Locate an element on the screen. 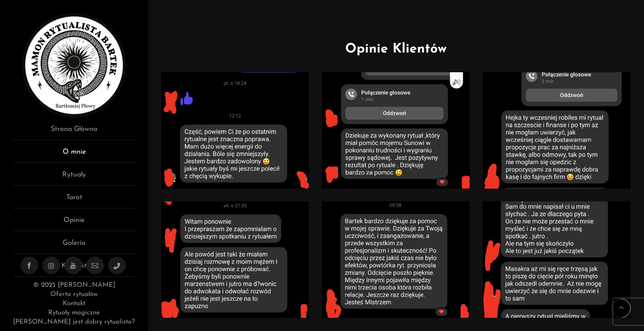 The width and height of the screenshot is (644, 331). a: Oferta rytuałów is located at coordinates (74, 294).